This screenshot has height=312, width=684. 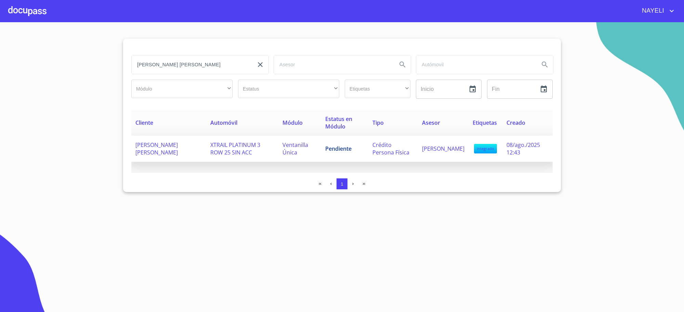 I want to click on button: 1, so click(x=342, y=184).